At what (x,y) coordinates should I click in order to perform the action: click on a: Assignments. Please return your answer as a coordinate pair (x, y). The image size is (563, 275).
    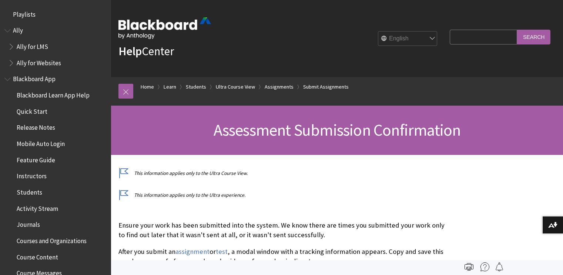
    Looking at the image, I should click on (279, 87).